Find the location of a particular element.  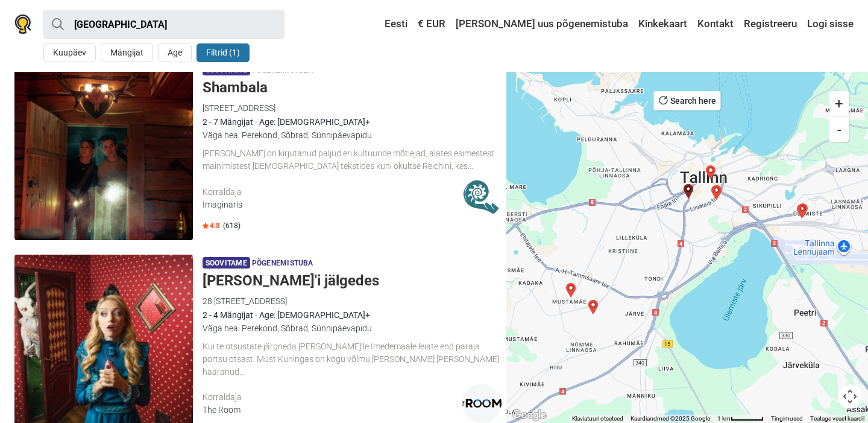

button: Filtrid (1) is located at coordinates (223, 52).